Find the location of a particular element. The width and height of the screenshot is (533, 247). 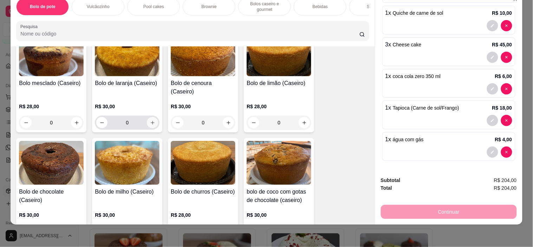

h4: Bolo de cenoura (Caseiro) is located at coordinates (203, 87).